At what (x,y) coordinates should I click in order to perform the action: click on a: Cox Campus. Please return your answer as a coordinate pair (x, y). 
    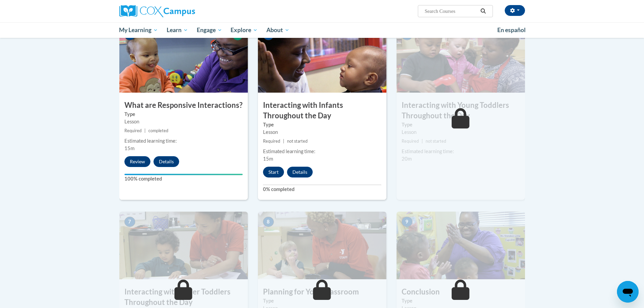
    Looking at the image, I should click on (184, 11).